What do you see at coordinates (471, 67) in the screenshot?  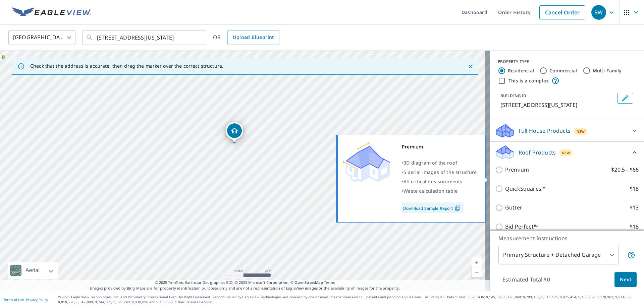 I see `button: Close` at bounding box center [471, 67].